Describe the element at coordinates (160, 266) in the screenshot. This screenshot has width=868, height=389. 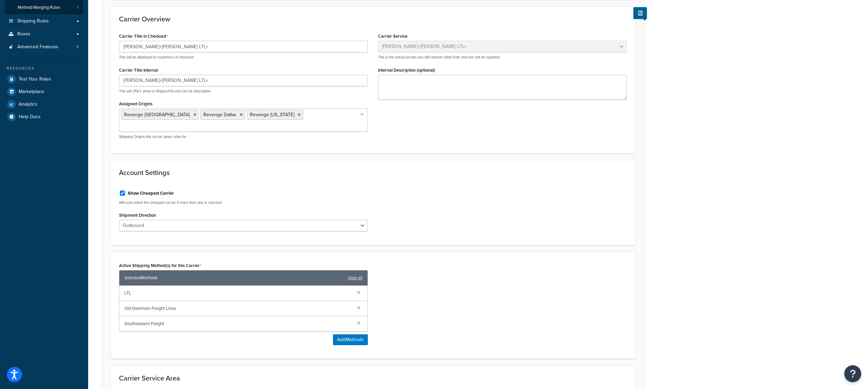
I see `label: Active Shipping Method(s) for this Carrier` at that location.